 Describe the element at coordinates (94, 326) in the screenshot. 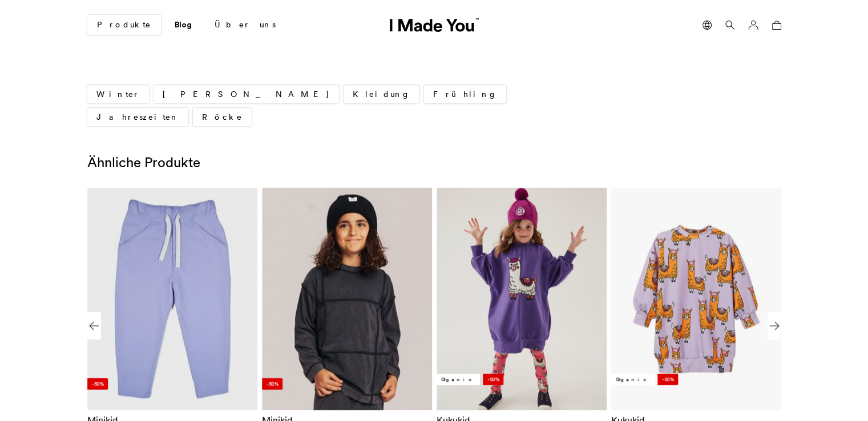

I see `div: Previous slide` at that location.